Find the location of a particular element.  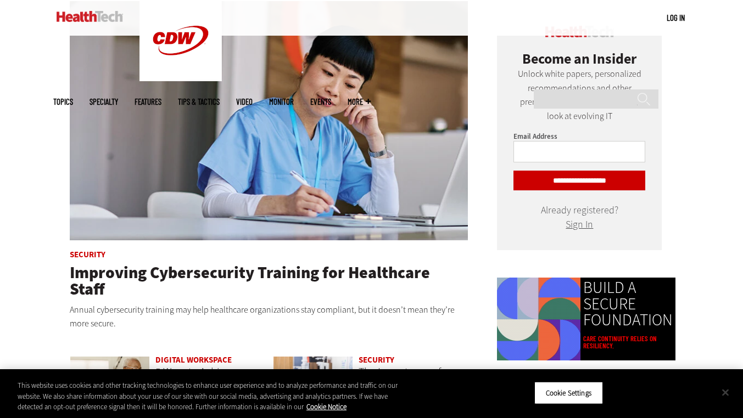

button: Close is located at coordinates (725, 393).